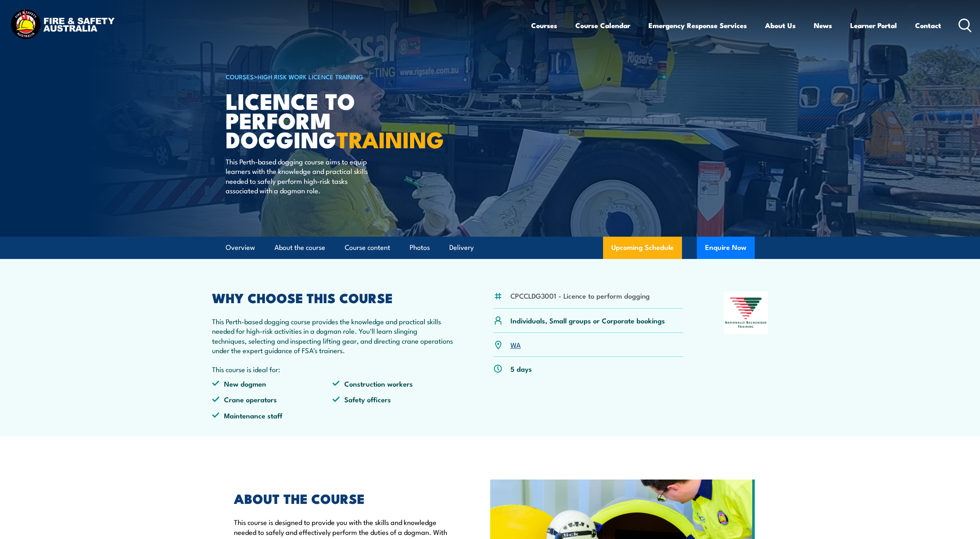  I want to click on img: Nationally Recognised Training logo., so click(746, 313).